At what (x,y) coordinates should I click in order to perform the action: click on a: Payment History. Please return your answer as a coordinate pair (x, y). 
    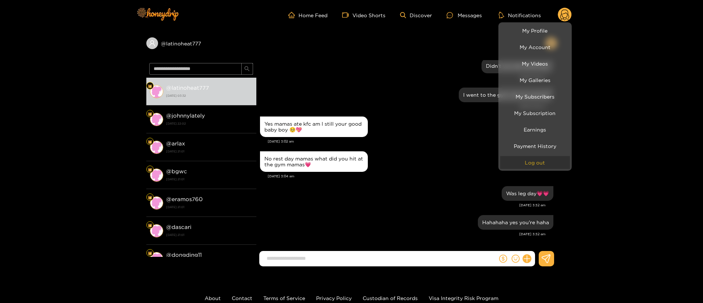
    Looking at the image, I should click on (535, 146).